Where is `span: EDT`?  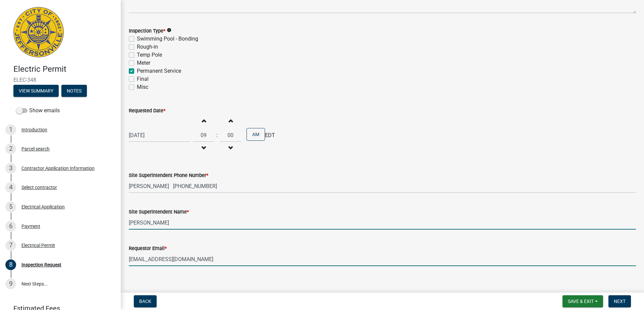
span: EDT is located at coordinates (270, 136).